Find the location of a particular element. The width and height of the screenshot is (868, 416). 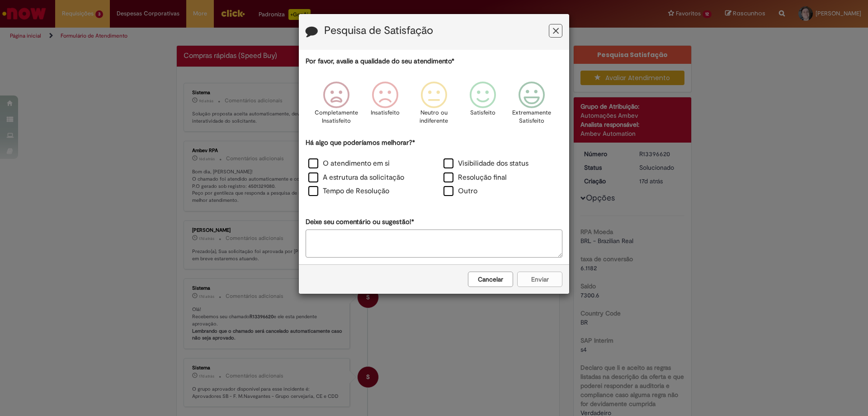

p: Extremamente Satisfeito is located at coordinates (531, 117).